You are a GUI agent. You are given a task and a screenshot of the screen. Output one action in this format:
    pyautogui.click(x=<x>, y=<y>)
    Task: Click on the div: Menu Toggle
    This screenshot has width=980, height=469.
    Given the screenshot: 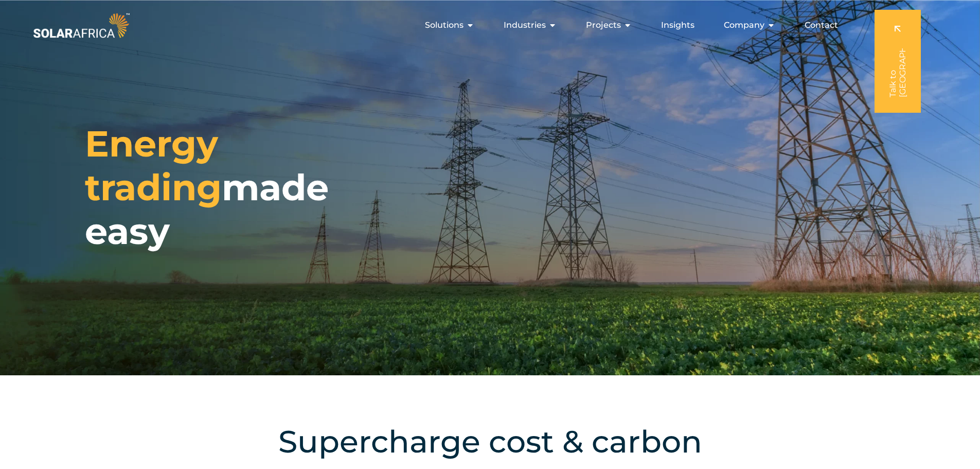 What is the action you would take?
    pyautogui.click(x=489, y=25)
    